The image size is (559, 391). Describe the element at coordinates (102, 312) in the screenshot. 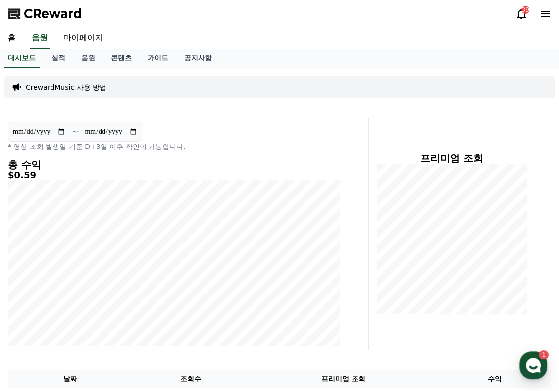

I see `span: 1` at that location.